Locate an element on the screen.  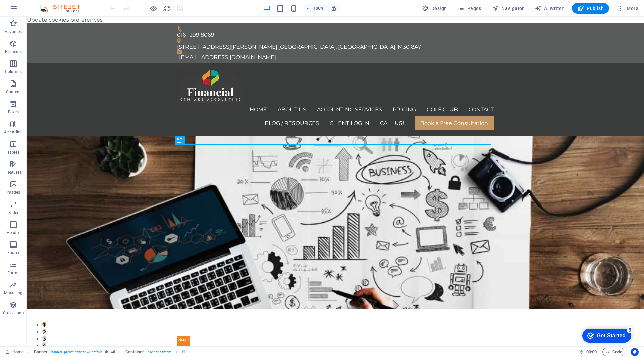
button: Click here to leave preview mode and continue editing is located at coordinates (153, 8).